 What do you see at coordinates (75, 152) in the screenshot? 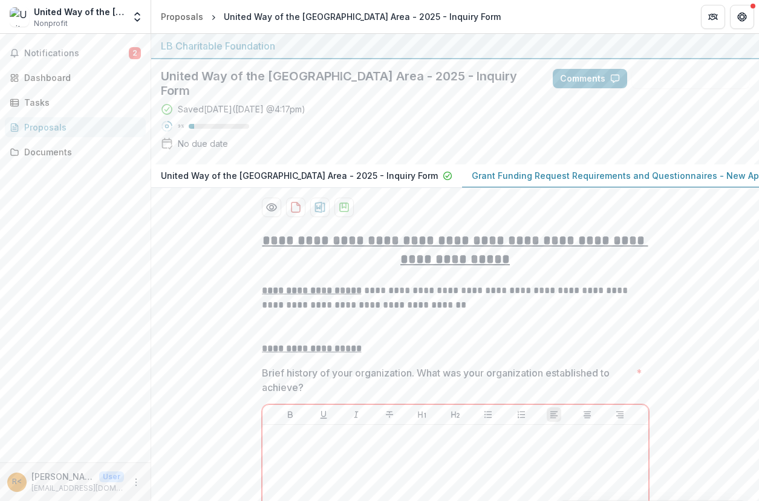
I see `a: Documents` at bounding box center [75, 152].